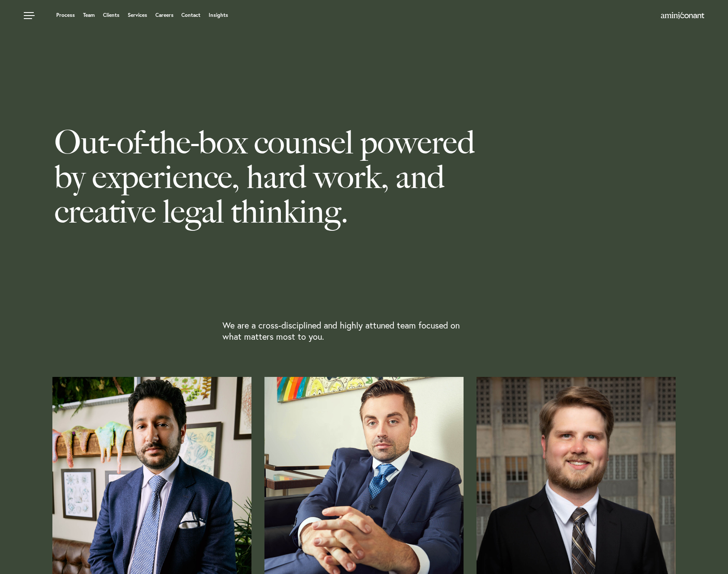 This screenshot has height=574, width=728. Describe the element at coordinates (89, 15) in the screenshot. I see `a: Team` at that location.